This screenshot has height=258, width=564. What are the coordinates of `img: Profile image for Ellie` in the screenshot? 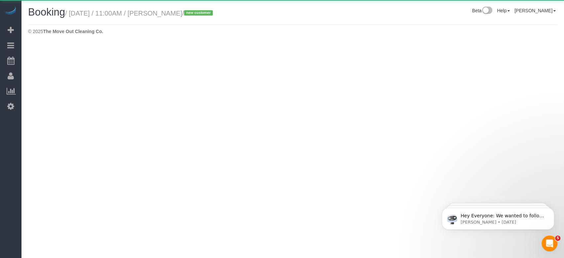 It's located at (20, 25).